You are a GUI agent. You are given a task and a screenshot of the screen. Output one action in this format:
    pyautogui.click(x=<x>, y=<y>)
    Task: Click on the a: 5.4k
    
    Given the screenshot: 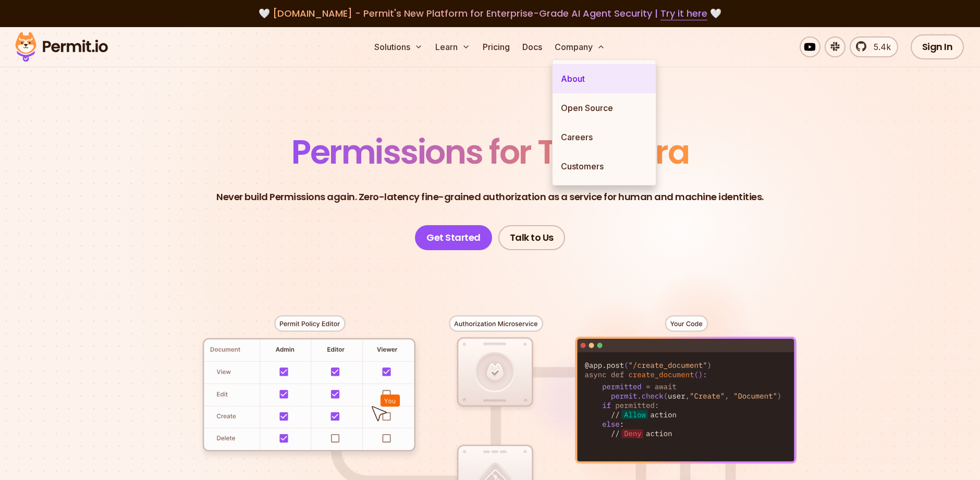 What is the action you would take?
    pyautogui.click(x=874, y=47)
    